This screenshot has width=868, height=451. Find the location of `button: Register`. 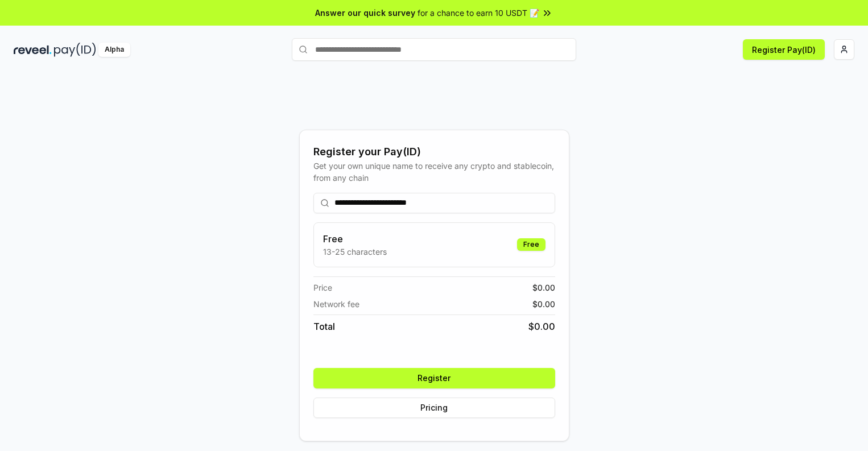

button: Register is located at coordinates (434, 378).